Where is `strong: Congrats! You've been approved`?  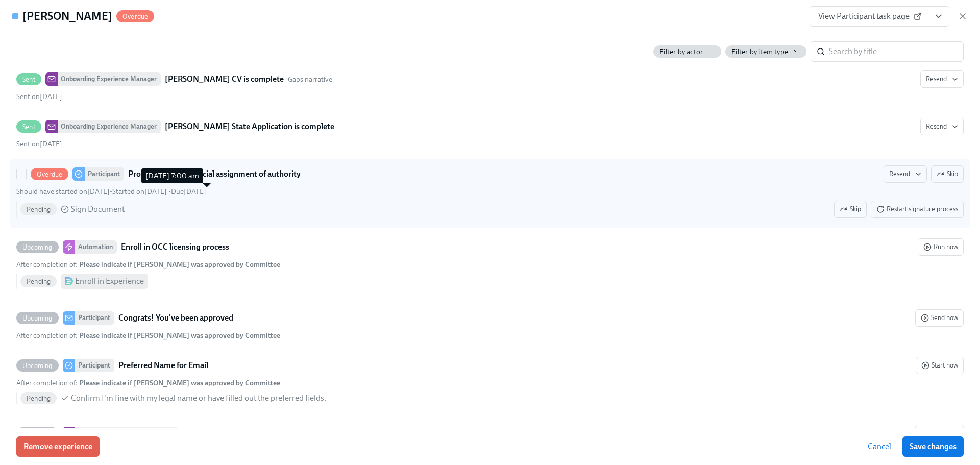 strong: Congrats! You've been approved is located at coordinates (175, 318).